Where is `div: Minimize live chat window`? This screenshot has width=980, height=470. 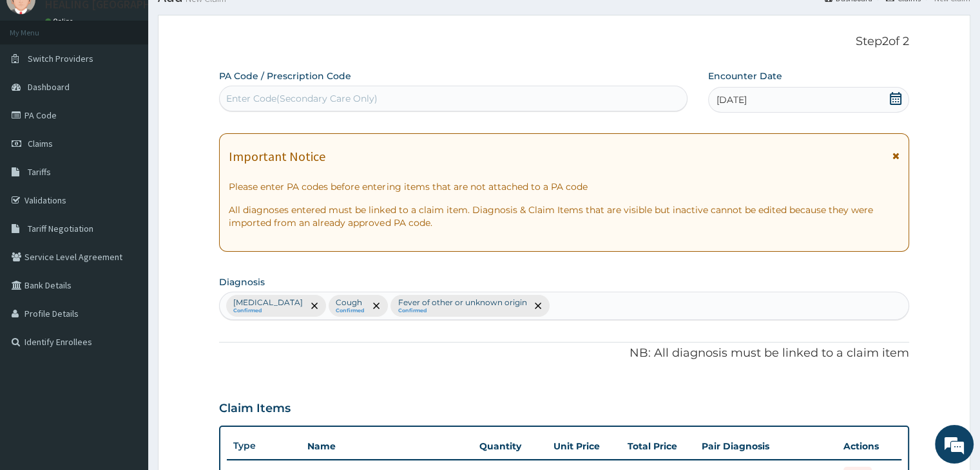 div: Minimize live chat window is located at coordinates (227, 22).